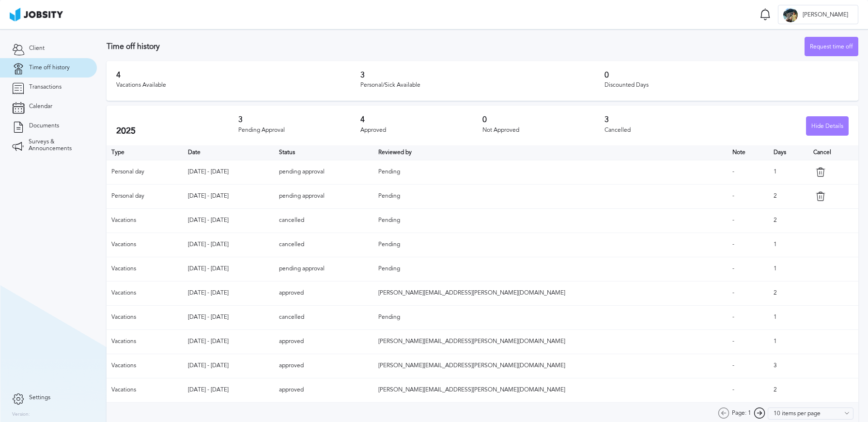  What do you see at coordinates (831, 47) in the screenshot?
I see `button: Request time off` at bounding box center [831, 47].